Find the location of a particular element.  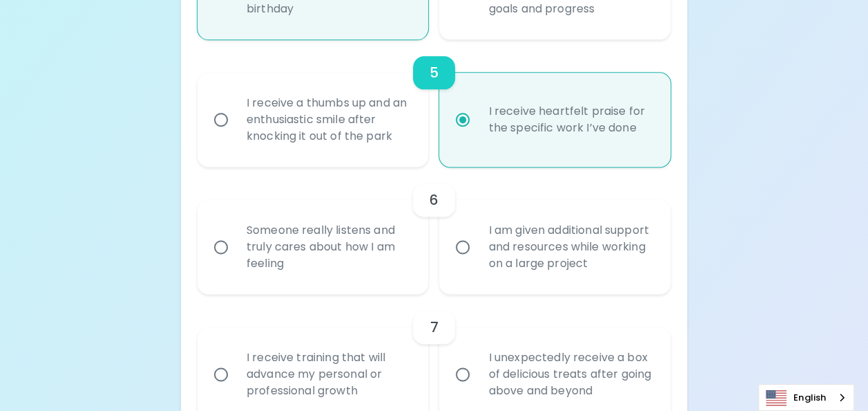

h6: 7 is located at coordinates (434, 326).